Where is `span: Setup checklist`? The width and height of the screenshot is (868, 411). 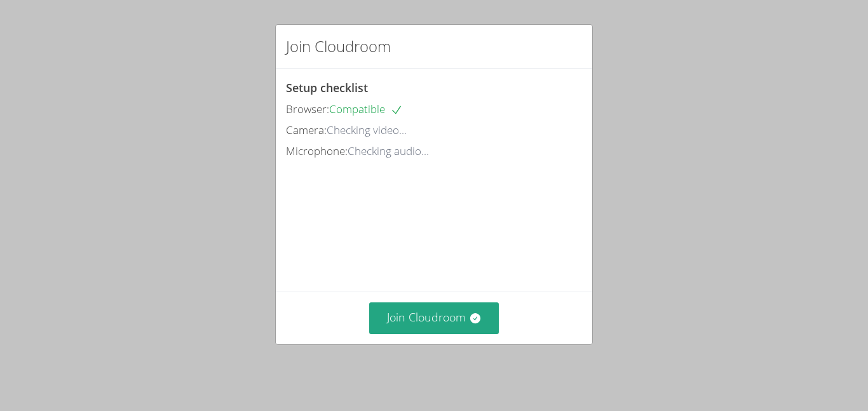
span: Setup checklist is located at coordinates (327, 88).